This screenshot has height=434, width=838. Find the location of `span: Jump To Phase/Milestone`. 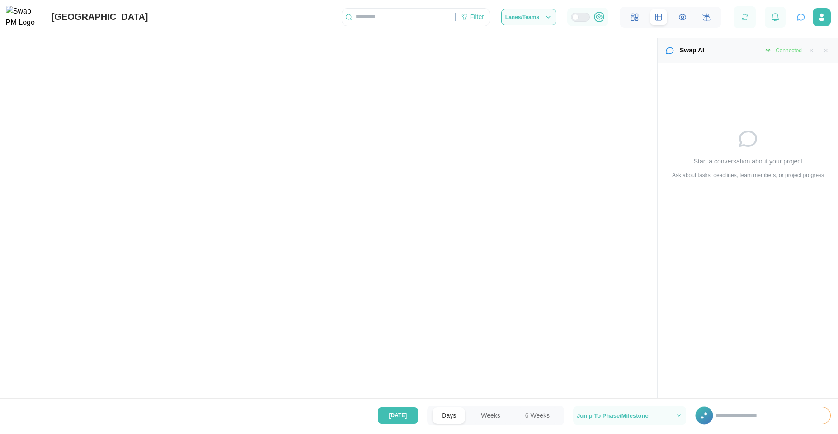

span: Jump To Phase/Milestone is located at coordinates (612, 416).